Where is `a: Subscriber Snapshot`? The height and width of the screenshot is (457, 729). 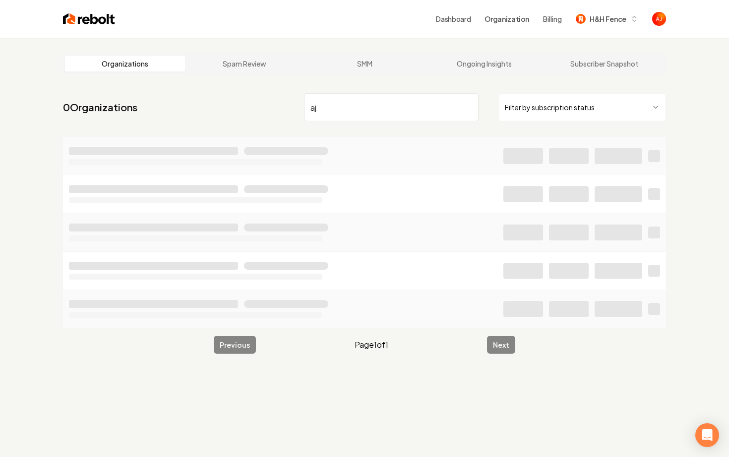 a: Subscriber Snapshot is located at coordinates (604, 64).